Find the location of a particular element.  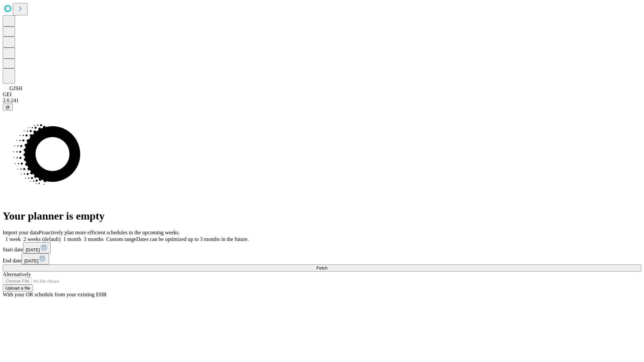

span: Custom range is located at coordinates (121, 239).